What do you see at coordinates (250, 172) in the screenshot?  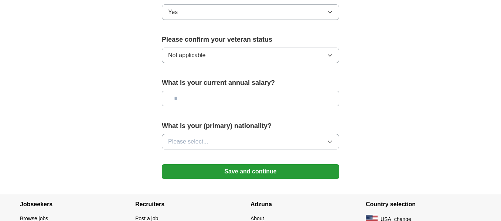 I see `button: Save and continue` at bounding box center [250, 172].